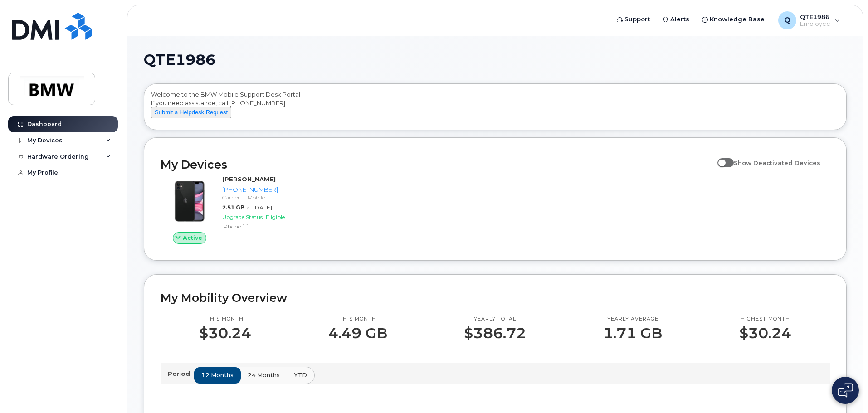 The width and height of the screenshot is (868, 413). What do you see at coordinates (180, 374) in the screenshot?
I see `p: Period` at bounding box center [180, 374].